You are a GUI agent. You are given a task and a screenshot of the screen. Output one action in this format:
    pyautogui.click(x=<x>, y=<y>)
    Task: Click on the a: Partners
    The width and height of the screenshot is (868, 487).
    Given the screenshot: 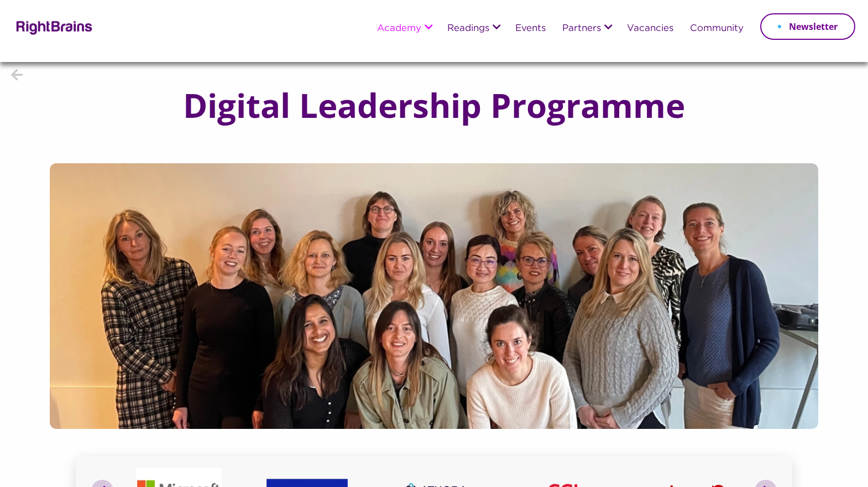 What is the action you would take?
    pyautogui.click(x=581, y=28)
    